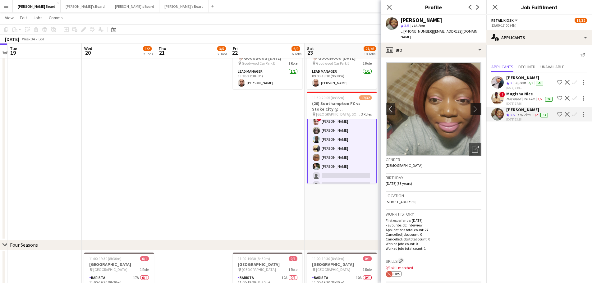 This screenshot has height=283, width=592. What do you see at coordinates (235, 48) in the screenshot?
I see `span: Fri` at bounding box center [235, 48].